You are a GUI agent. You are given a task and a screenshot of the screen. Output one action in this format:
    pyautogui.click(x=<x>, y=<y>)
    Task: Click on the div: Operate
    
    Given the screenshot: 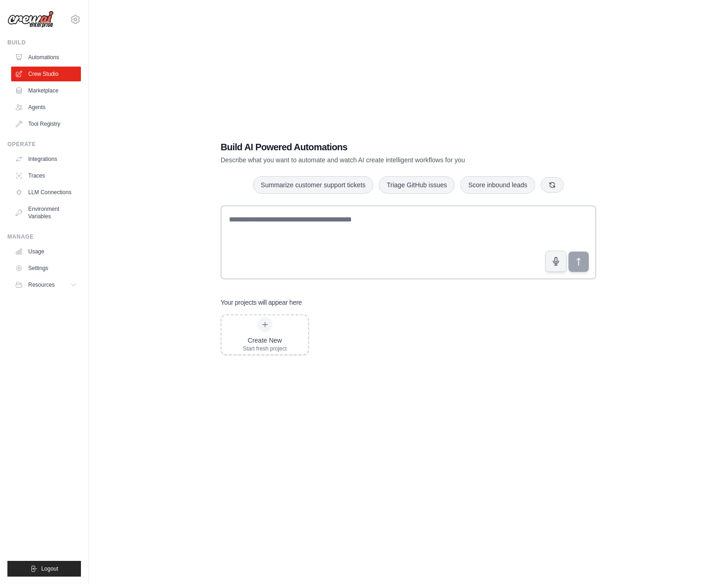 What is the action you would take?
    pyautogui.click(x=44, y=144)
    